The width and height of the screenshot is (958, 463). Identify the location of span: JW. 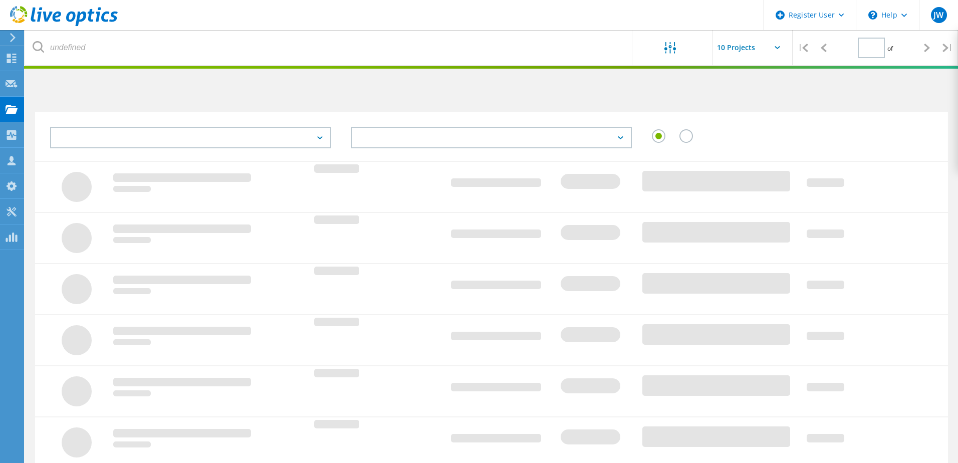
(938, 15).